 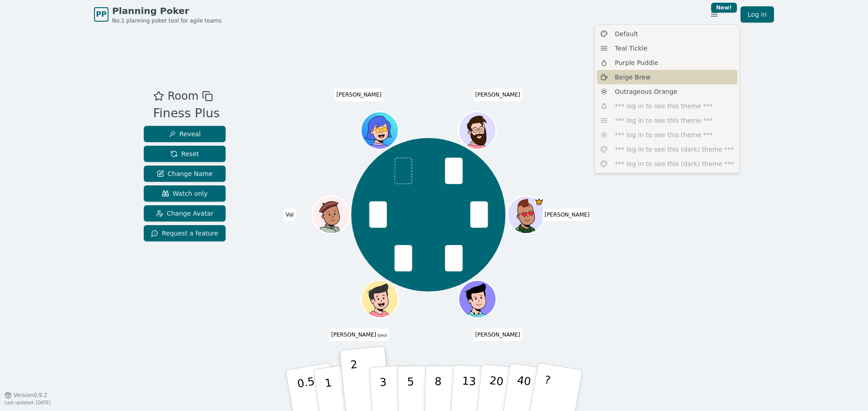 What do you see at coordinates (356, 383) in the screenshot?
I see `p: 2` at bounding box center [356, 383].